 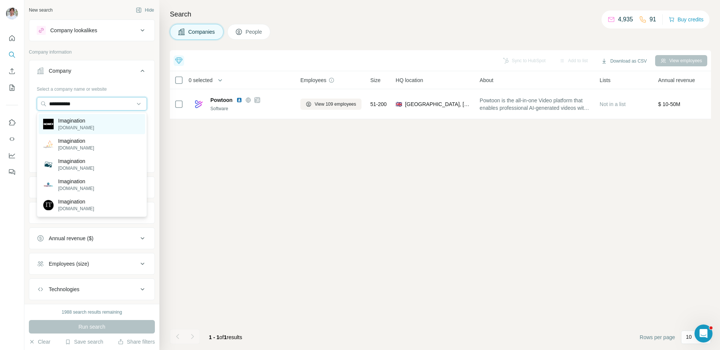 What do you see at coordinates (612, 104) in the screenshot?
I see `span: Not in a list` at bounding box center [612, 104].